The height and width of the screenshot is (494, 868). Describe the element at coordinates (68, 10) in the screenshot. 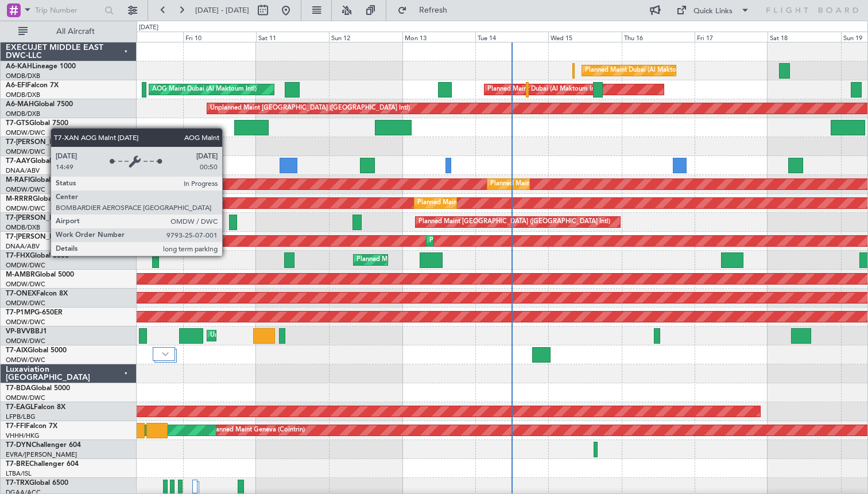

I see `input: Trip Number` at that location.